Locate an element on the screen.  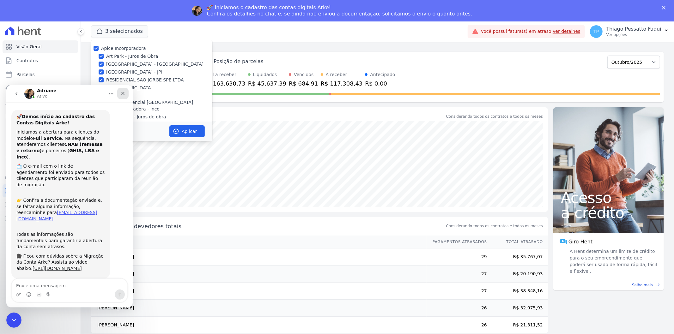
p: Ver opções is located at coordinates (634, 35).